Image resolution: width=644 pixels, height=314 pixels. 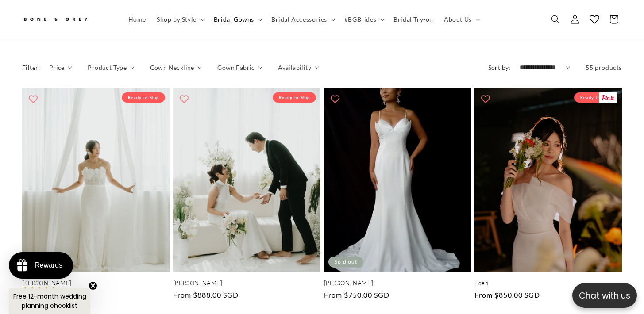 What do you see at coordinates (176, 20) in the screenshot?
I see `span: Shop by Style` at bounding box center [176, 20].